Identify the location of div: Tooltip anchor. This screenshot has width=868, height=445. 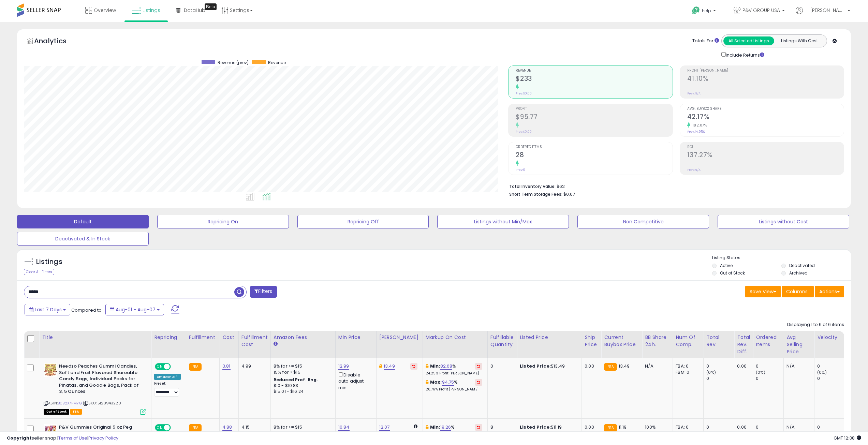
(210, 7).